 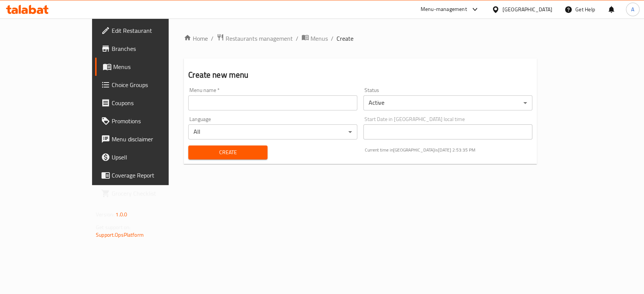 I want to click on a: Edit Restaurant, so click(x=147, y=31).